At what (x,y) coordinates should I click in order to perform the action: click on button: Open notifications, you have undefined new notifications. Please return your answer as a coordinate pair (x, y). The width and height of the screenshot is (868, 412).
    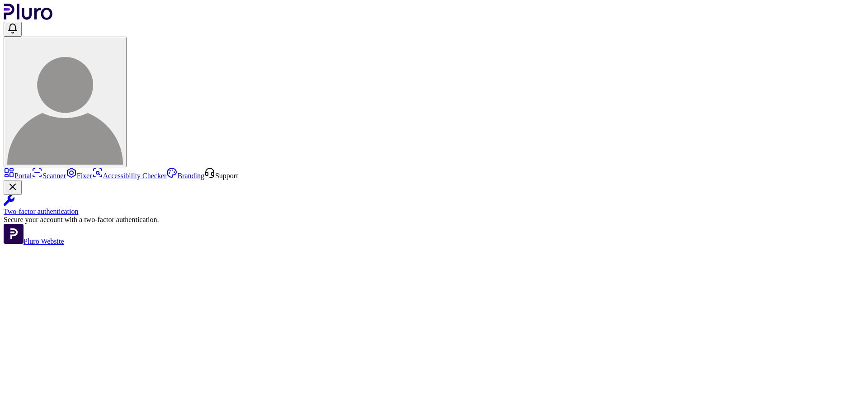
    Looking at the image, I should click on (13, 29).